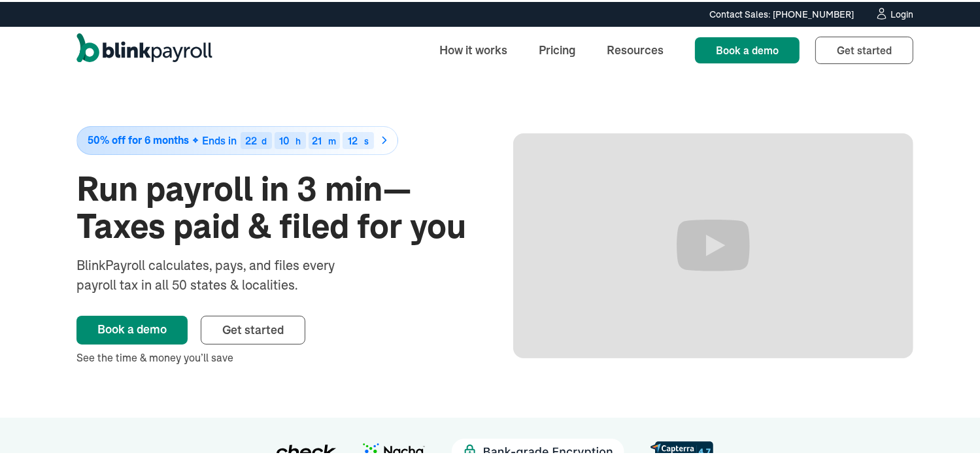 Image resolution: width=980 pixels, height=455 pixels. I want to click on span: Book a demo, so click(747, 49).